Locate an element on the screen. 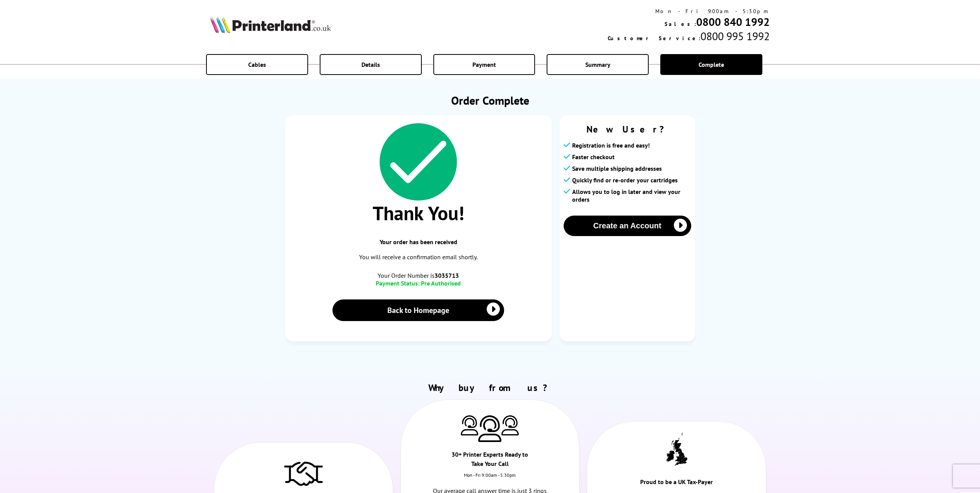 This screenshot has height=493, width=980. button: Create an Account is located at coordinates (627, 225).